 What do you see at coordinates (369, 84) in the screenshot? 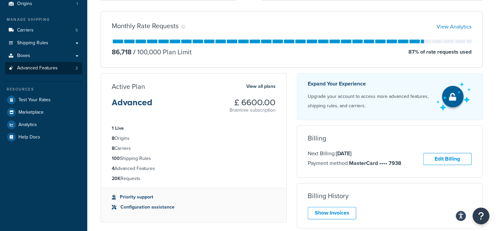
I see `p: Expand Your Experience` at bounding box center [369, 84].